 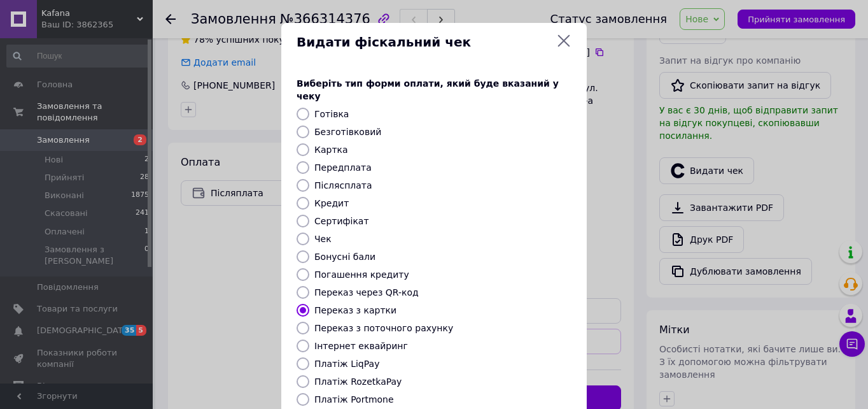 I want to click on label: Сертифікат, so click(x=342, y=221).